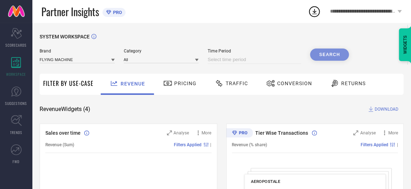 Image resolution: width=411 pixels, height=189 pixels. What do you see at coordinates (250, 145) in the screenshot?
I see `span: Revenue (% share)` at bounding box center [250, 145].